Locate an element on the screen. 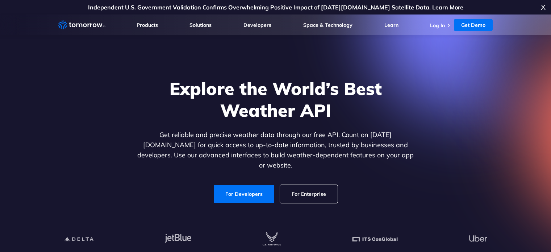 The width and height of the screenshot is (551, 252). a: For Developers is located at coordinates (244, 194).